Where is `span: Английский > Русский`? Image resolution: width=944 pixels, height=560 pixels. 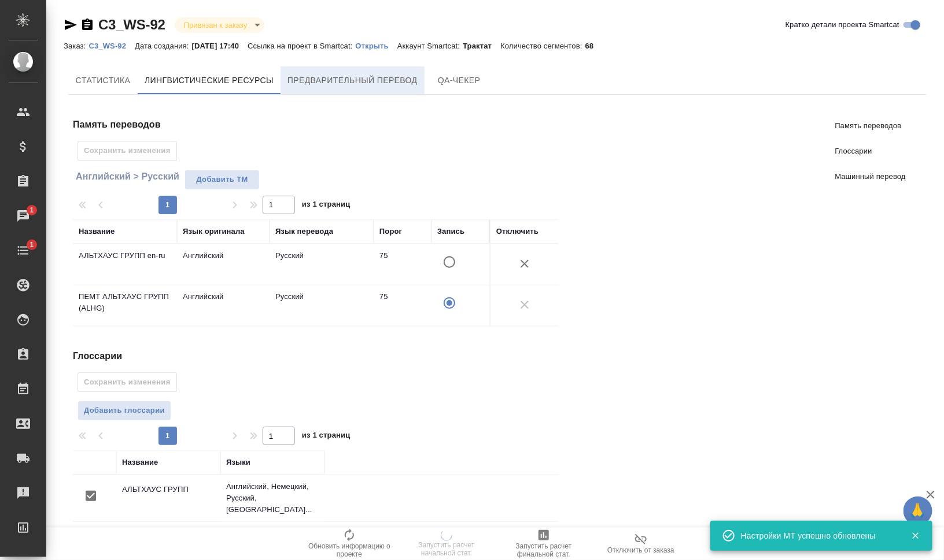
span: Английский > Русский is located at coordinates (126, 177).